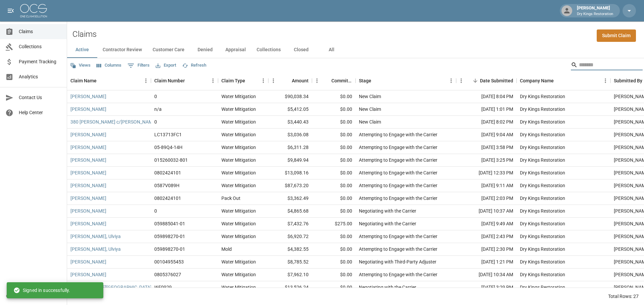 The width and height of the screenshot is (644, 305). I want to click on button: Customer Care, so click(168, 50).